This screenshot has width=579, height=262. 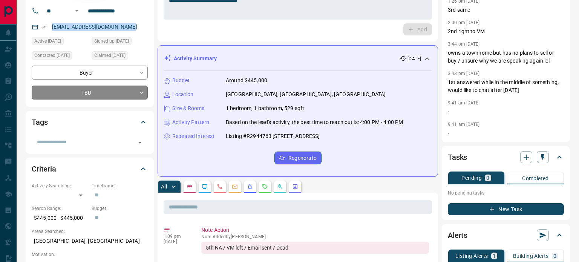 I want to click on p: Pending, so click(x=471, y=178).